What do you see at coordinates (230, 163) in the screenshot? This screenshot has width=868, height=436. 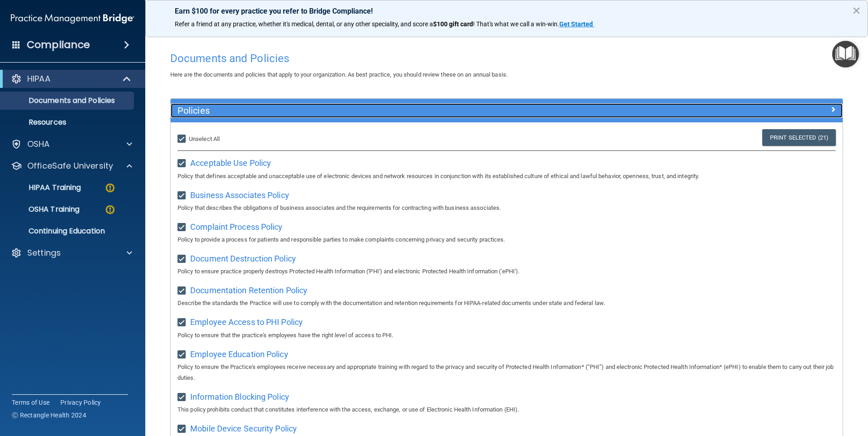 I see `span: Acceptable Use Policy` at bounding box center [230, 163].